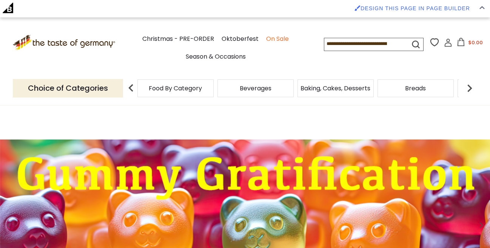 This screenshot has height=248, width=490. I want to click on a: Enabled brush for page builder edit. Design this page in Page Builder, so click(413, 8).